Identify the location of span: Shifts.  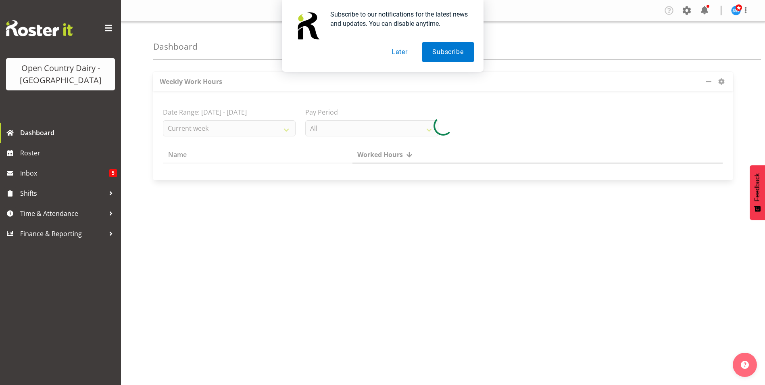
(63, 193).